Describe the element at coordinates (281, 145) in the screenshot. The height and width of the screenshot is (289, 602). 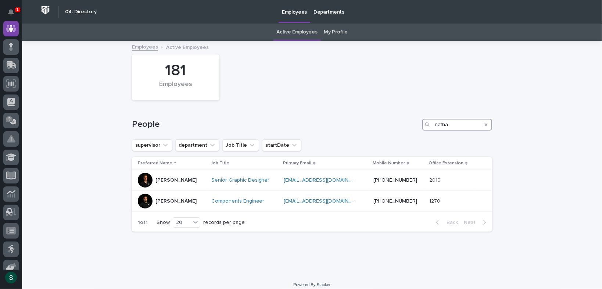
I see `button: startDate` at that location.